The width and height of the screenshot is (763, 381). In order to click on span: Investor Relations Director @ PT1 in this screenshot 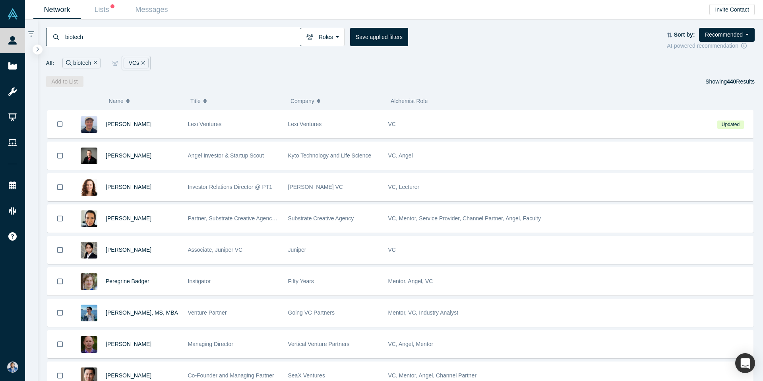, I will do `click(230, 187)`.